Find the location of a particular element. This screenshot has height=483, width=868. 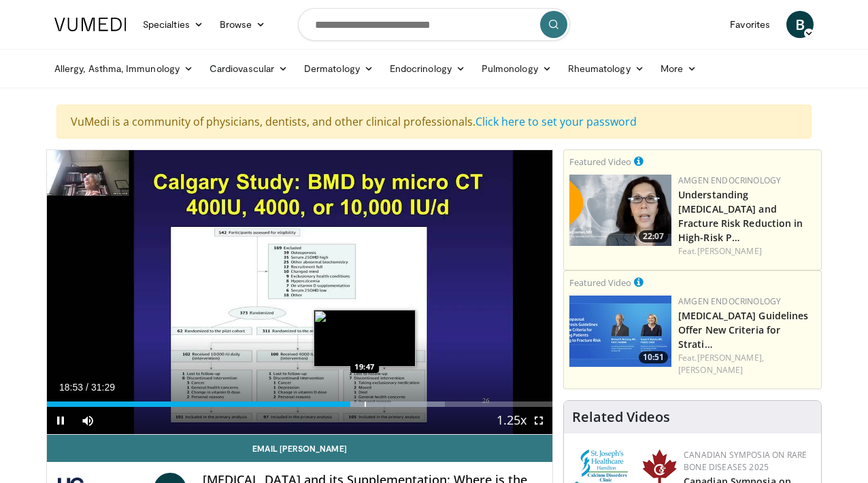

a: 22:07 is located at coordinates (620, 210).